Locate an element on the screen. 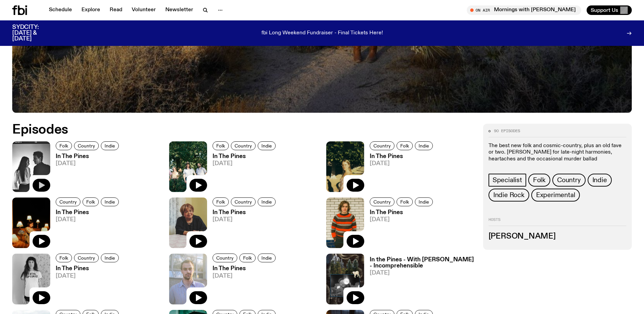 This screenshot has width=644, height=314. a: Newsletter is located at coordinates (179, 10).